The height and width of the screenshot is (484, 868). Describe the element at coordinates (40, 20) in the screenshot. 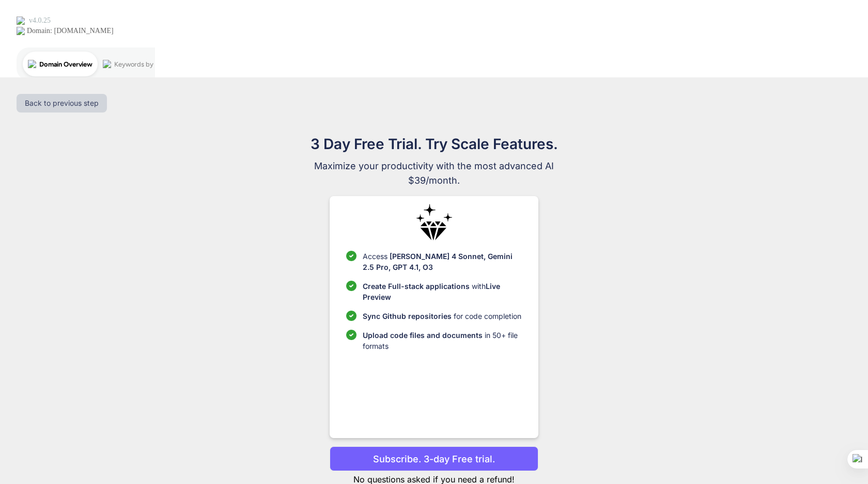

I see `div: v 4.0.25` at that location.